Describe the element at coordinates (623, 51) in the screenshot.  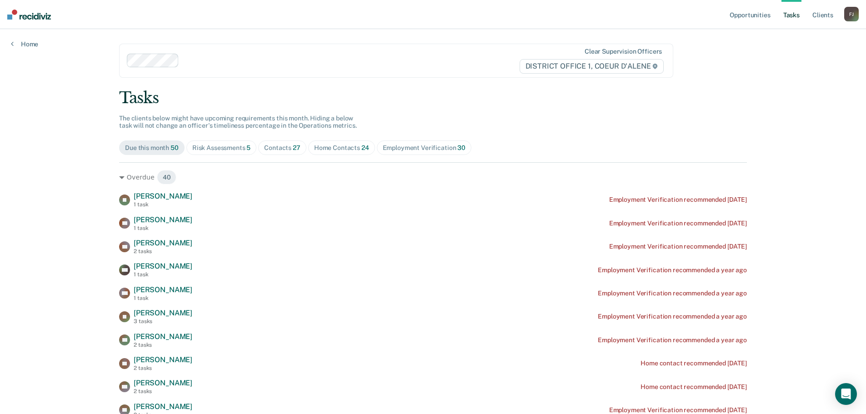
I see `div: Clear supervision officers` at that location.